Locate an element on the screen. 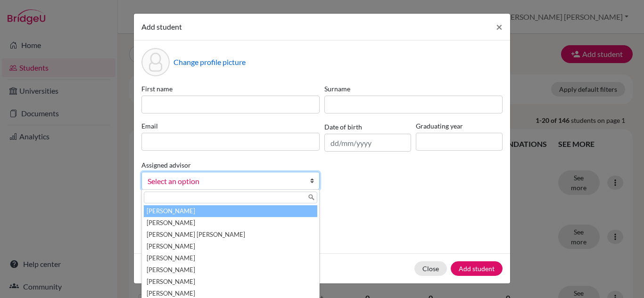 Image resolution: width=644 pixels, height=298 pixels. label: Email is located at coordinates (230, 126).